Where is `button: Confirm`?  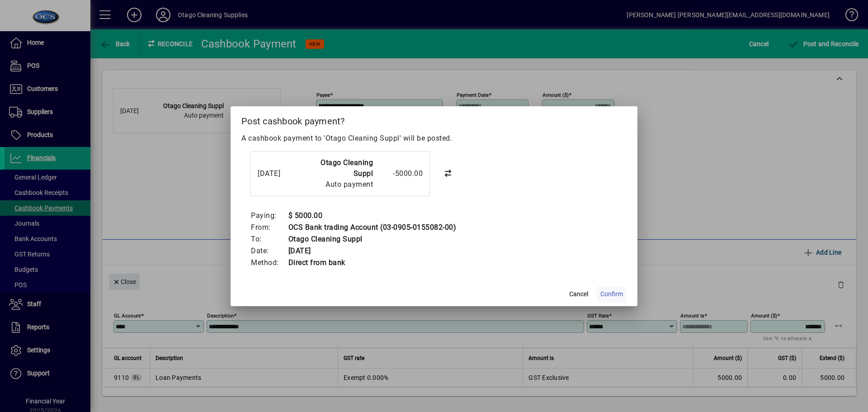
button: Confirm is located at coordinates (612, 295).